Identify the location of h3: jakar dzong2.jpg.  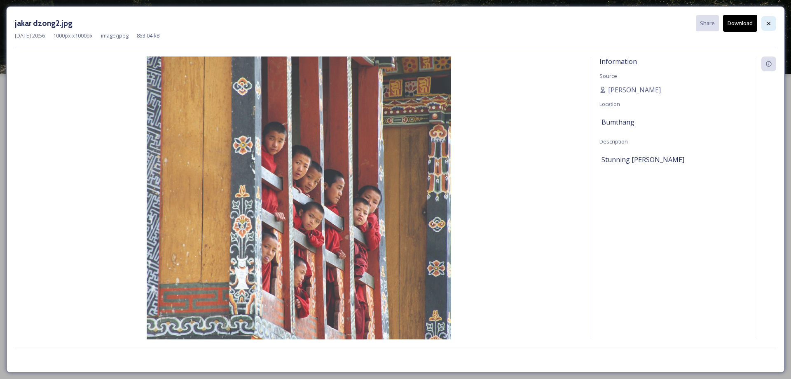
(44, 23).